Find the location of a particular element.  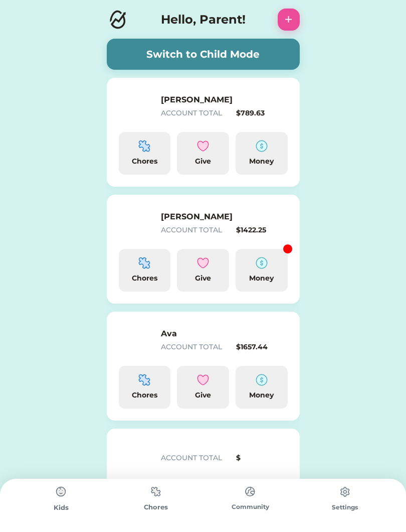

div: $789.63 is located at coordinates (262, 113).